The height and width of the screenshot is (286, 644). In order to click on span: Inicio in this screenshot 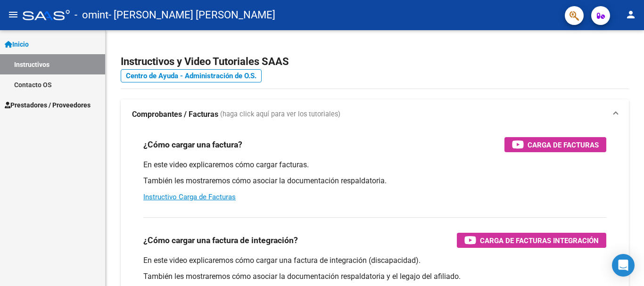, I will do `click(16, 44)`.